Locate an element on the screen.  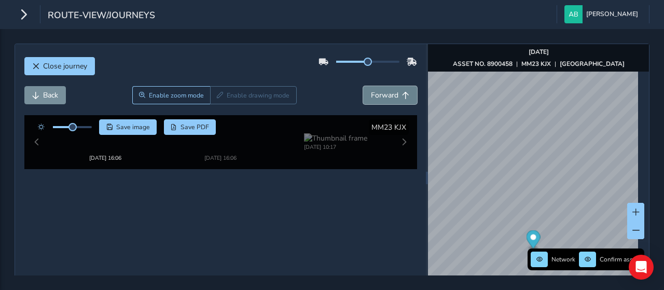
span: route-view/journeys is located at coordinates (101, 16).